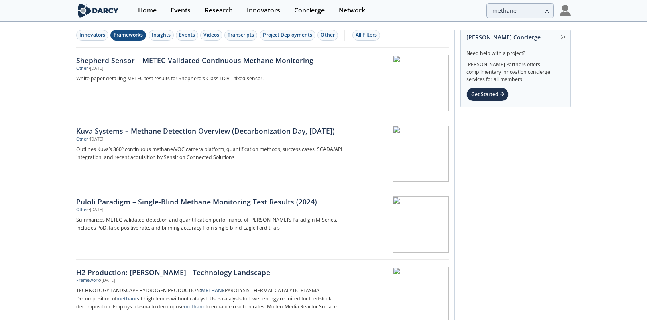 This screenshot has height=320, width=647. I want to click on div: Get Started, so click(487, 94).